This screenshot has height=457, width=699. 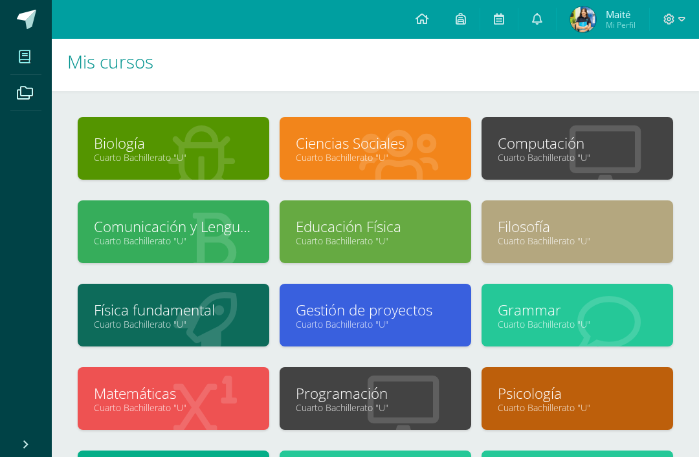 What do you see at coordinates (577, 143) in the screenshot?
I see `a: Computación` at bounding box center [577, 143].